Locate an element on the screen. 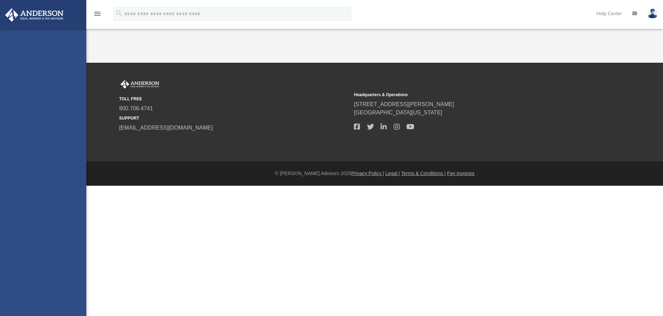  a: Pay Invoices is located at coordinates (460, 174).